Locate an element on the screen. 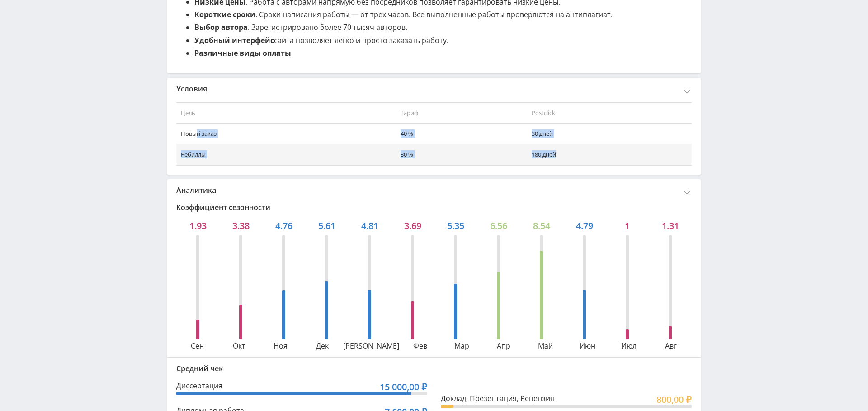  div: Фев is located at coordinates (420, 345).